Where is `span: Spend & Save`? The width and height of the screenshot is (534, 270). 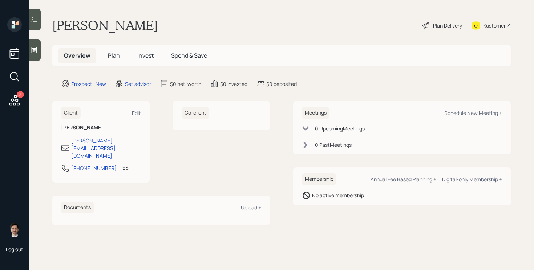
span: Spend & Save is located at coordinates (189, 56).